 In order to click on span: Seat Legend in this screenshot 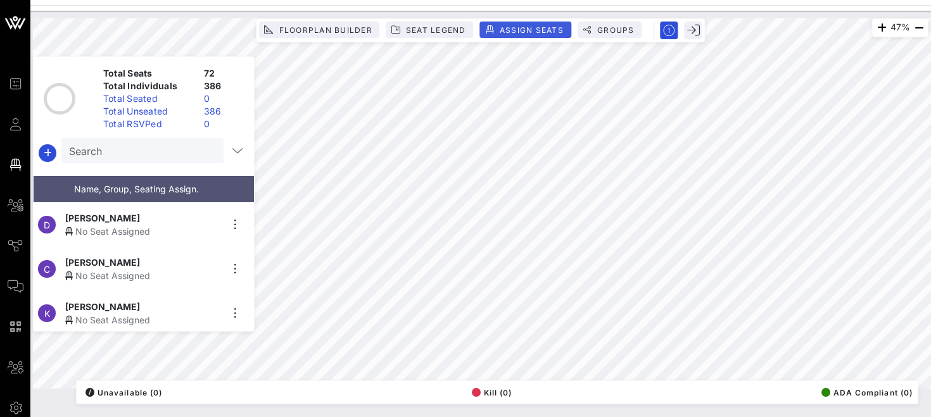, I will do `click(436, 30)`.